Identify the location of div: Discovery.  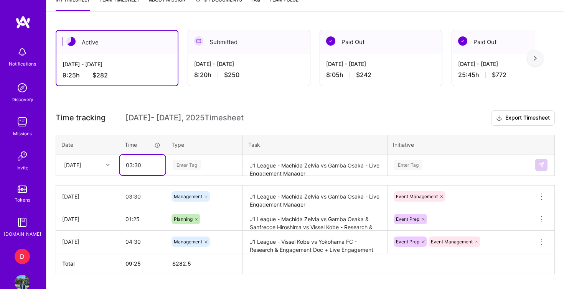
(22, 99).